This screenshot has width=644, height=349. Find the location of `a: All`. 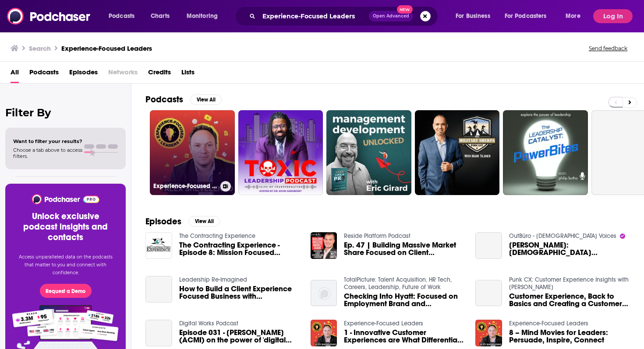

a: All is located at coordinates (14, 74).